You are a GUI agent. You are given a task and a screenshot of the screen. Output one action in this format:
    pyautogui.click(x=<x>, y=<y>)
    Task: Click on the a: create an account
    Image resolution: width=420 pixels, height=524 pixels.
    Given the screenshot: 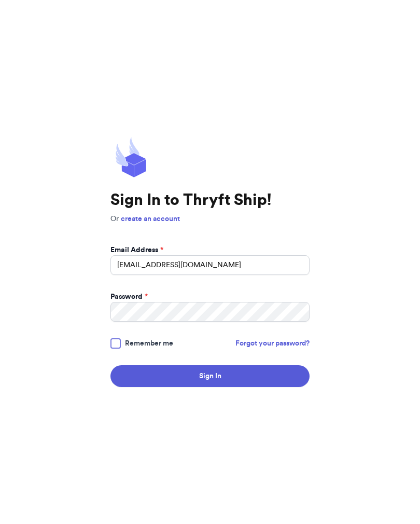 What is the action you would take?
    pyautogui.click(x=150, y=219)
    